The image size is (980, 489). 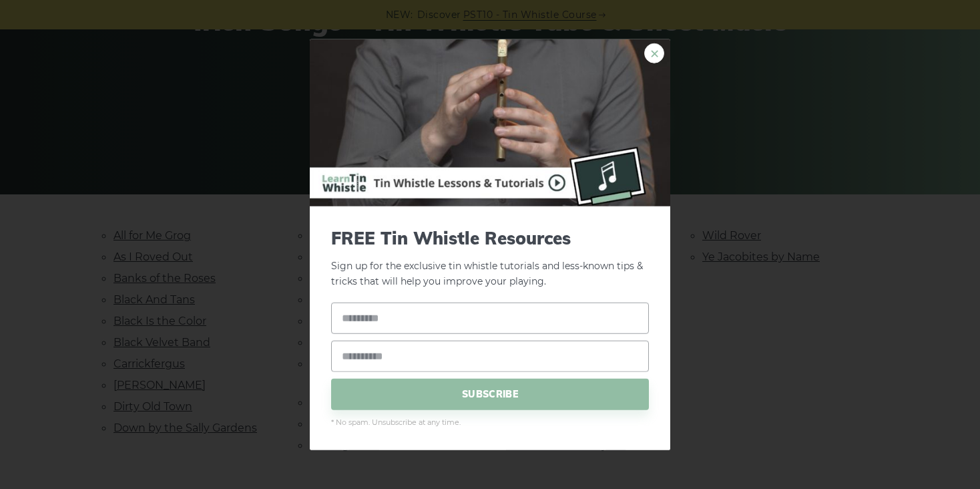 I want to click on span: FREE Tin Whistle Resources, so click(x=490, y=238).